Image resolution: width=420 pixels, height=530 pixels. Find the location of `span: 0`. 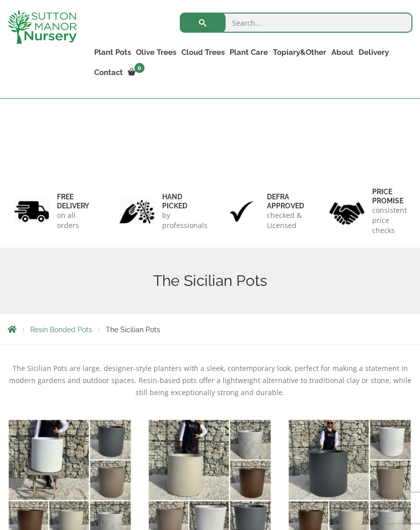

span: 0 is located at coordinates (139, 68).